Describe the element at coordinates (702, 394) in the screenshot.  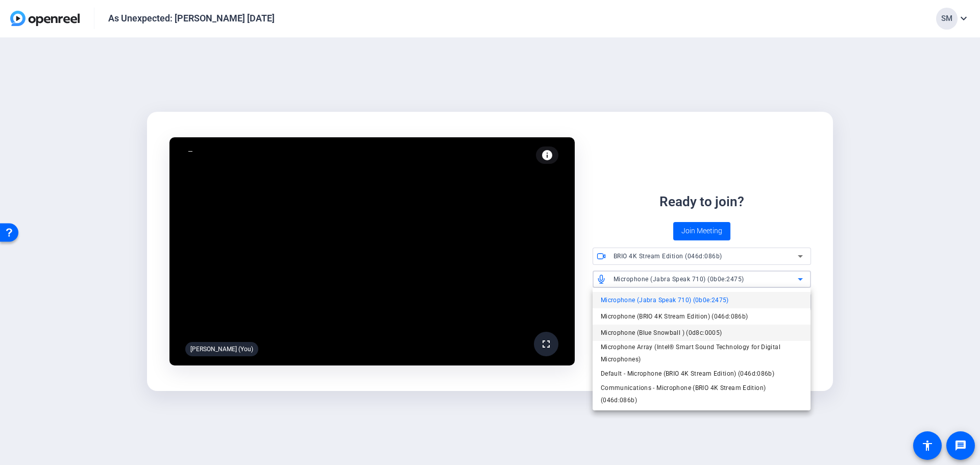
I see `span: Communications - Microphone (BRIO 4K Stream Edition) (046d:086b)` at that location.